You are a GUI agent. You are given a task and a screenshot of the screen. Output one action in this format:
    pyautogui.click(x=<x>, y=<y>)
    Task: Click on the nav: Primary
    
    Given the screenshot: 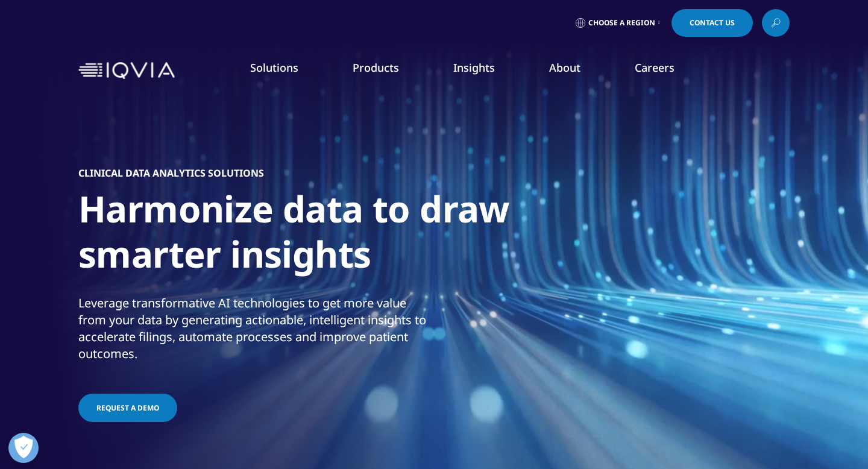 What is the action you would take?
    pyautogui.click(x=485, y=70)
    